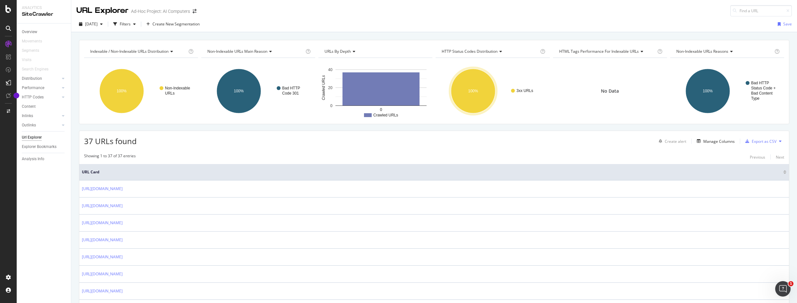 The image size is (797, 303). I want to click on a: Url Explorer, so click(44, 137).